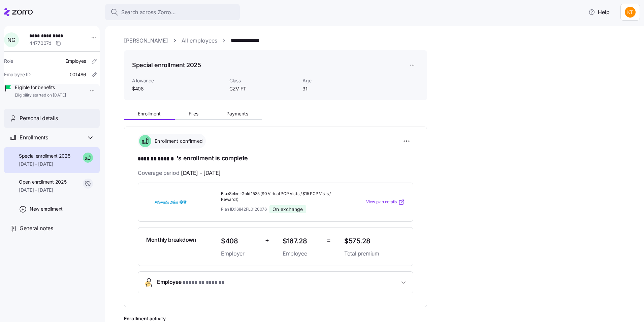  What do you see at coordinates (263, 89) in the screenshot?
I see `span: CZV-FT` at bounding box center [263, 89].